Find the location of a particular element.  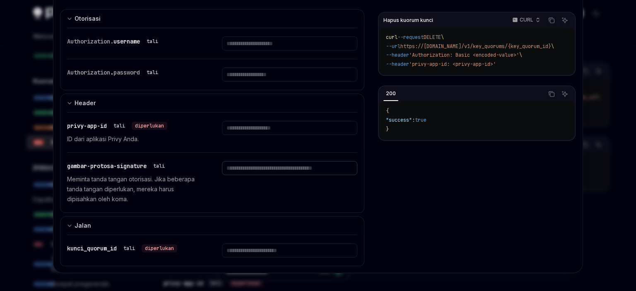

p: ID dari aplikasi Privy Anda. is located at coordinates (134, 139).